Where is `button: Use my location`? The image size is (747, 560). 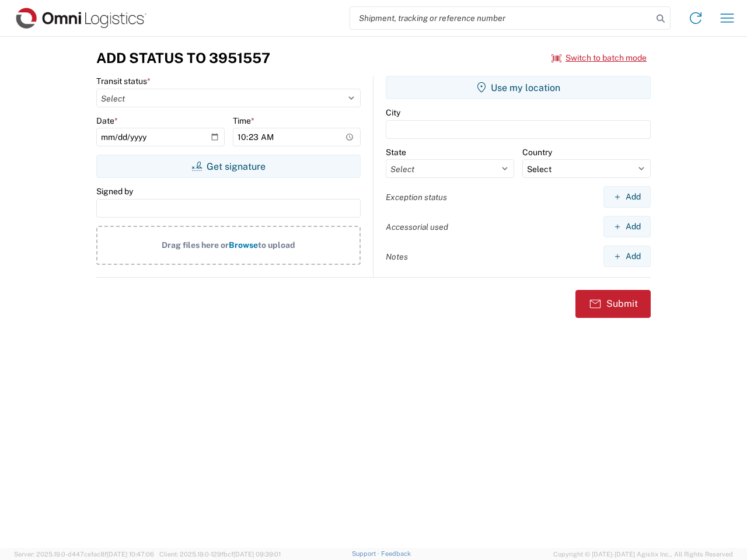
button: Use my location is located at coordinates (518, 88).